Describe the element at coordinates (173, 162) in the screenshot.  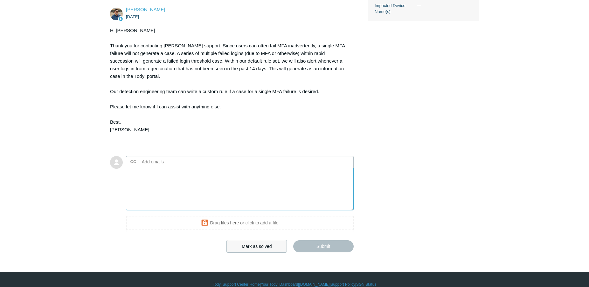
I see `input: Add emails` at that location.